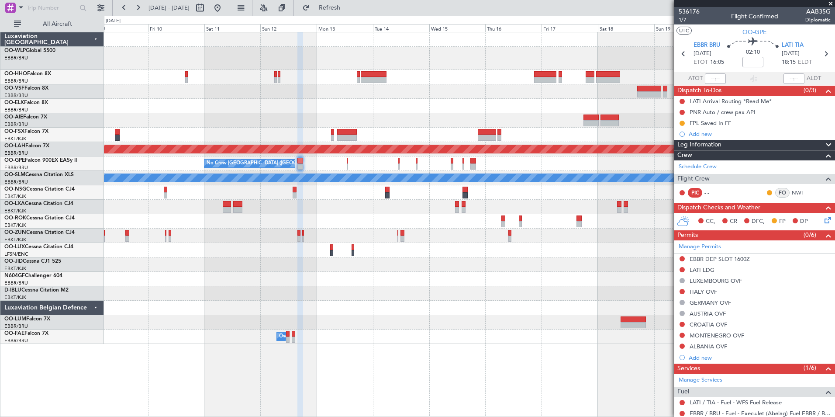  I want to click on span: Services, so click(689, 368).